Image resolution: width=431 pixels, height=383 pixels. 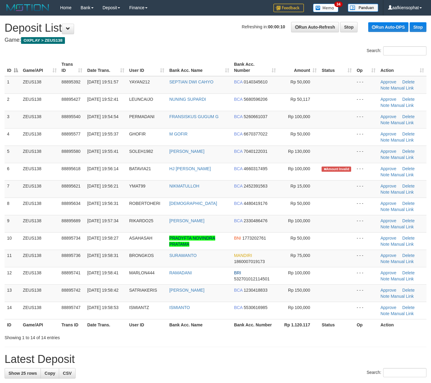 What do you see at coordinates (263, 27) in the screenshot?
I see `span: Refreshing in:` at bounding box center [263, 27].